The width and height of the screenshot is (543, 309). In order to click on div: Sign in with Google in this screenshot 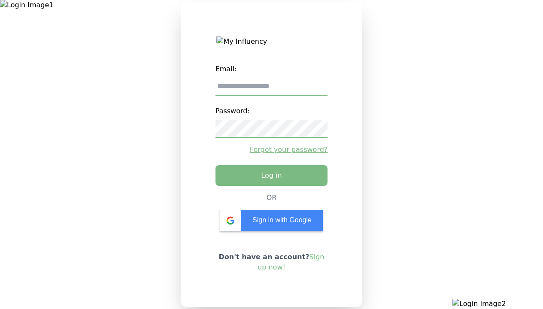, I will do `click(271, 221)`.